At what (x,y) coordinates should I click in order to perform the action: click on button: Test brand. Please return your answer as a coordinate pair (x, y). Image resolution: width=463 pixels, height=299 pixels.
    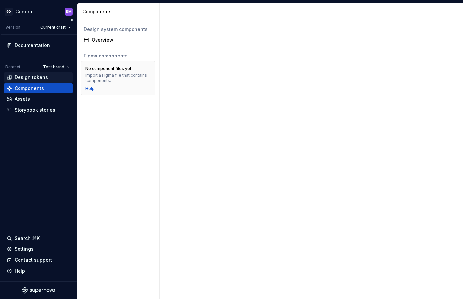
    Looking at the image, I should click on (56, 67).